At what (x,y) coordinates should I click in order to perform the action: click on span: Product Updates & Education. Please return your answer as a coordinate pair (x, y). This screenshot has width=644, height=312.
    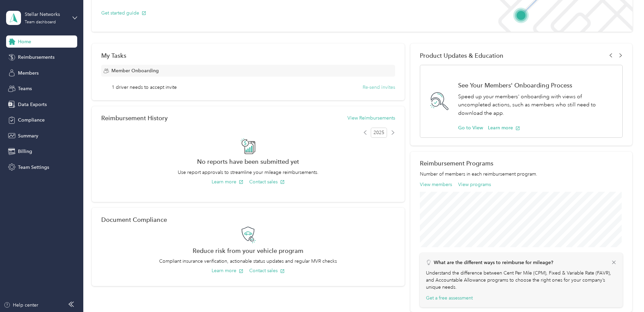
    Looking at the image, I should click on (461, 55).